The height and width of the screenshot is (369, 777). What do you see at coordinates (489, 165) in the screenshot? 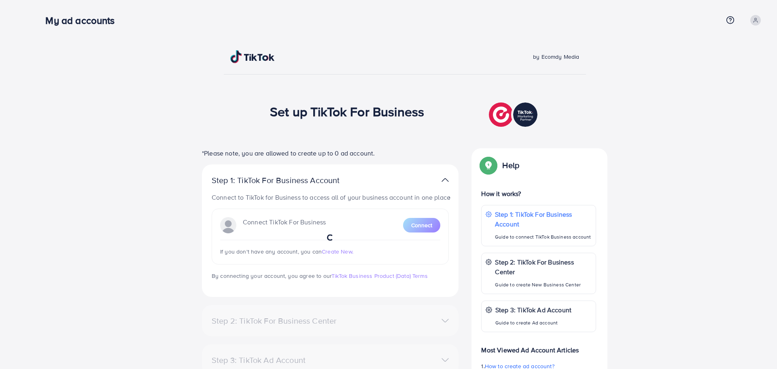
I see `img: Popup guide` at bounding box center [489, 165].